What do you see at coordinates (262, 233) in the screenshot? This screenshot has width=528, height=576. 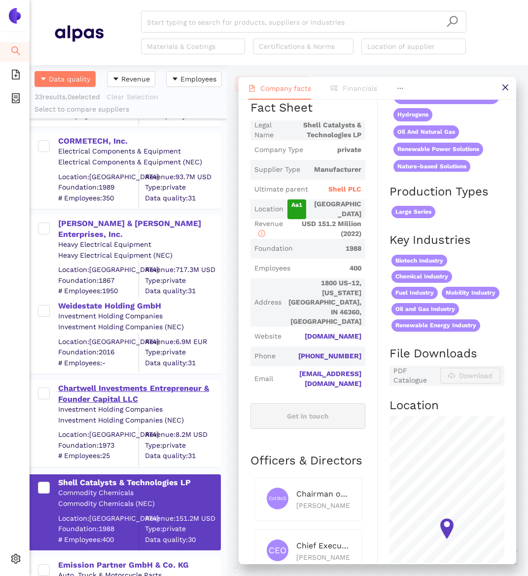 I see `span: info-circle` at bounding box center [262, 233].